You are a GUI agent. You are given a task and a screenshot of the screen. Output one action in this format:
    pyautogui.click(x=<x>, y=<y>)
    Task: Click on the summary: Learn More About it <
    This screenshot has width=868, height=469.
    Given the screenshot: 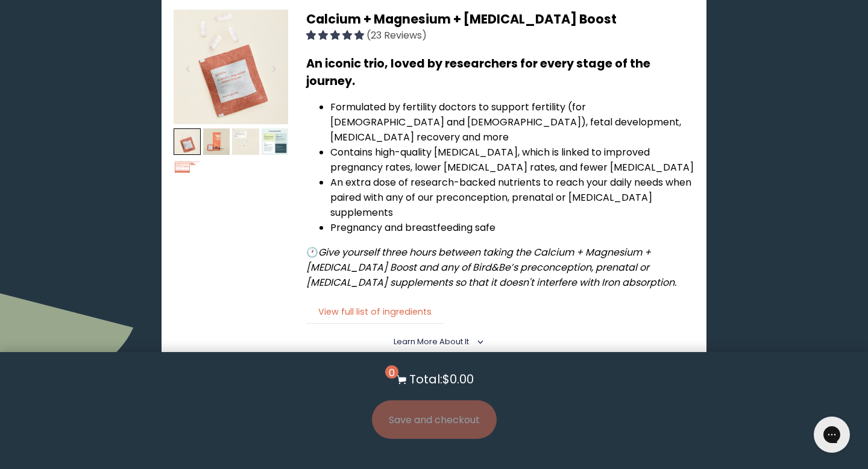 What is the action you would take?
    pyautogui.click(x=434, y=342)
    